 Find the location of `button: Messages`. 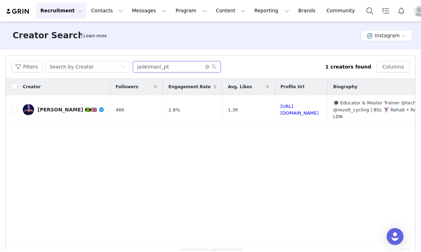

button: Messages is located at coordinates (149, 11).